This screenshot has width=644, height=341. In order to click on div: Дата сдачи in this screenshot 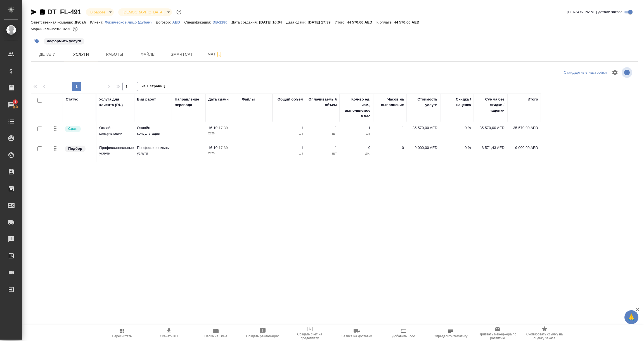, I will do `click(219, 100)`.